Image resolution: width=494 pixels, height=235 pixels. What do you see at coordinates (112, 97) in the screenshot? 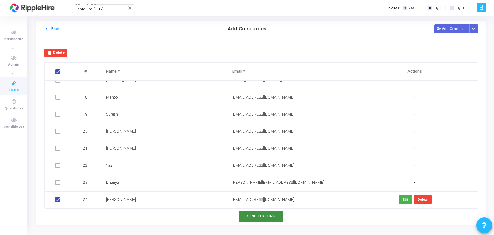
I see `span: Manooj` at bounding box center [112, 97].